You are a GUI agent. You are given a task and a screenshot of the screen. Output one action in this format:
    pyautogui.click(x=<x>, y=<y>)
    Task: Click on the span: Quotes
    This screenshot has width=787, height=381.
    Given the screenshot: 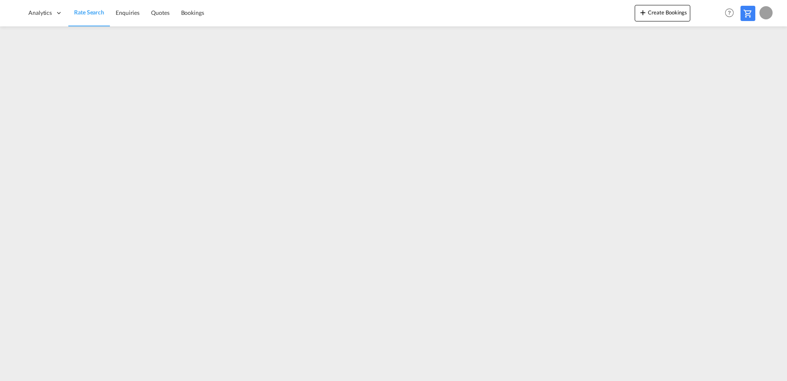 What is the action you would take?
    pyautogui.click(x=160, y=12)
    